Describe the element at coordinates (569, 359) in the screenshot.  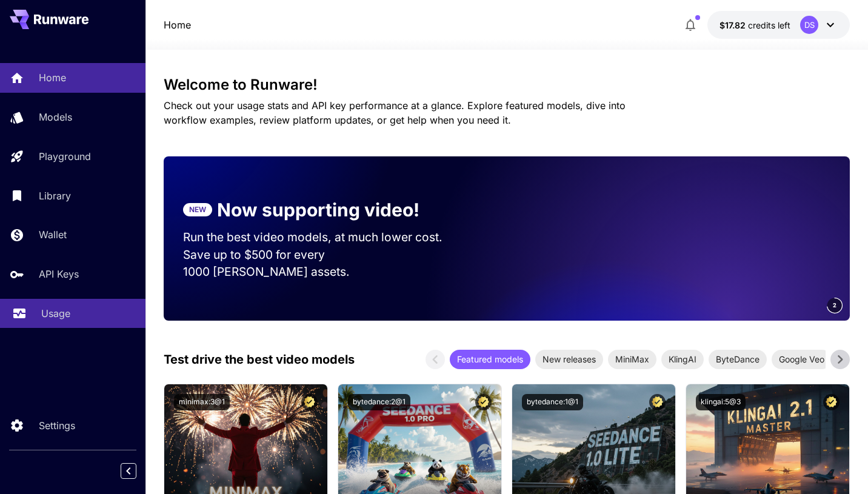
I see `span: New releases` at that location.